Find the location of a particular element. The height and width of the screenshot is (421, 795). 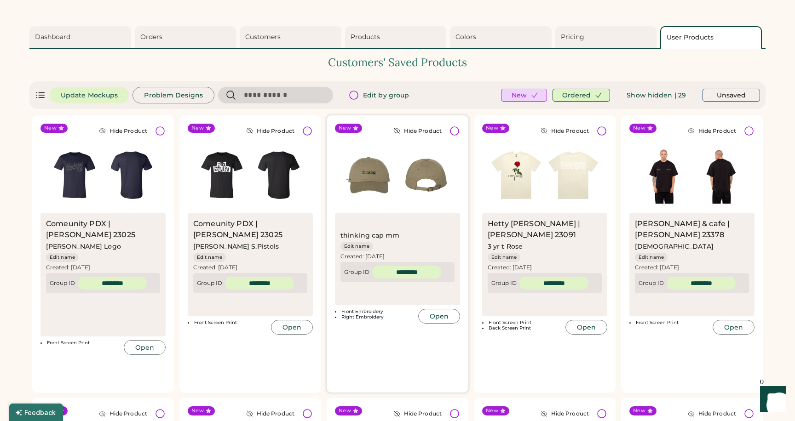

button: Show hidden | 29 is located at coordinates (656, 95).